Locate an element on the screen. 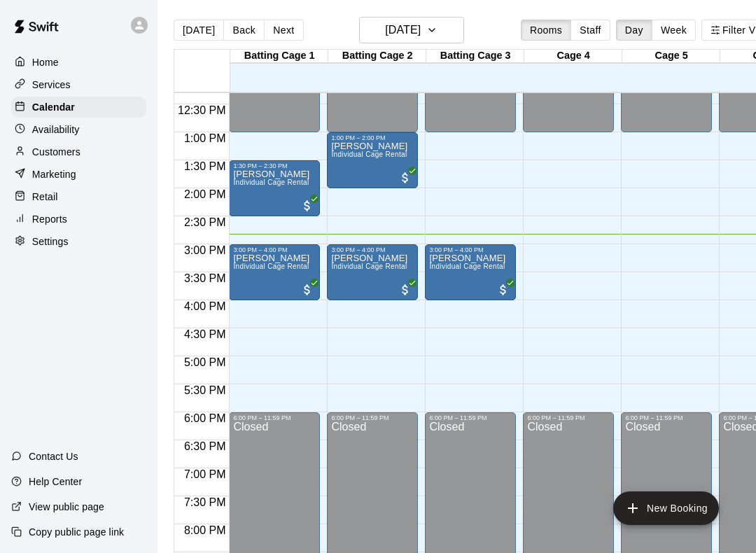  span: 6:00 PM is located at coordinates (206, 418).